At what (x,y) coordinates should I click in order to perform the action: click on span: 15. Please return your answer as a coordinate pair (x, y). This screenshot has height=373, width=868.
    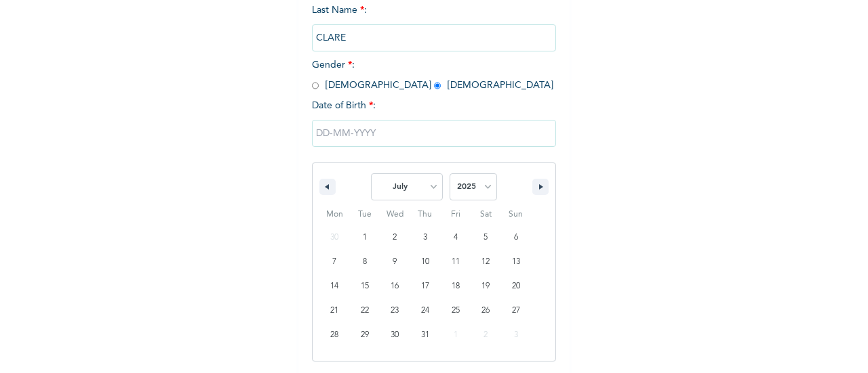
    Looking at the image, I should click on (365, 286).